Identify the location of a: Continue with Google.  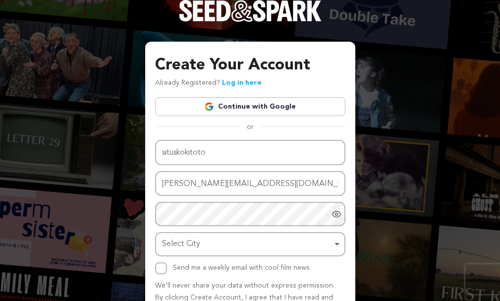
(250, 106).